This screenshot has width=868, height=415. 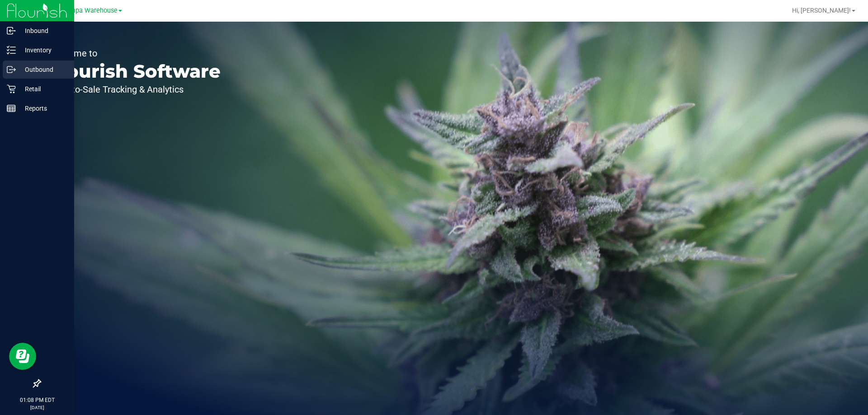 What do you see at coordinates (134, 53) in the screenshot?
I see `p: Welcome to` at bounding box center [134, 53].